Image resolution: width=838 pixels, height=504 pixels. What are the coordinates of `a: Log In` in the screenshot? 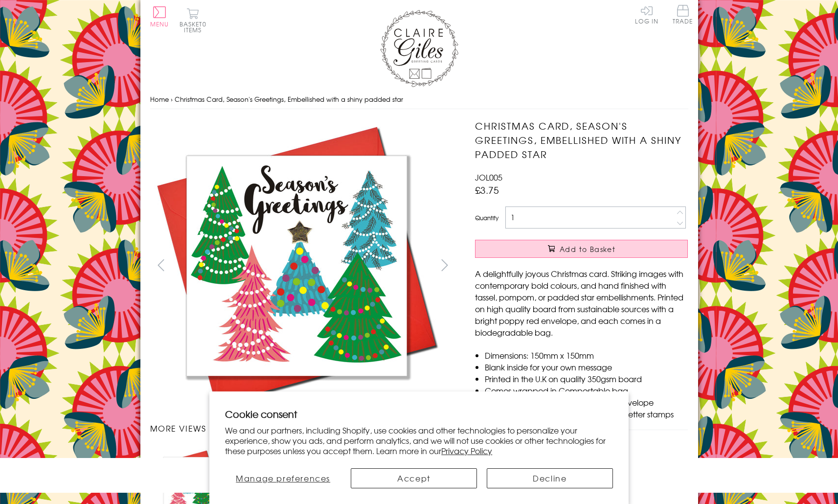 It's located at (647, 14).